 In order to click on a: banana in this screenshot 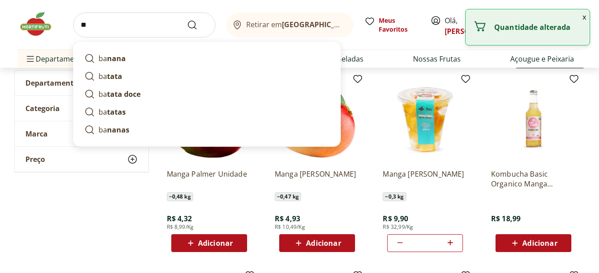, I will do `click(207, 58)`.